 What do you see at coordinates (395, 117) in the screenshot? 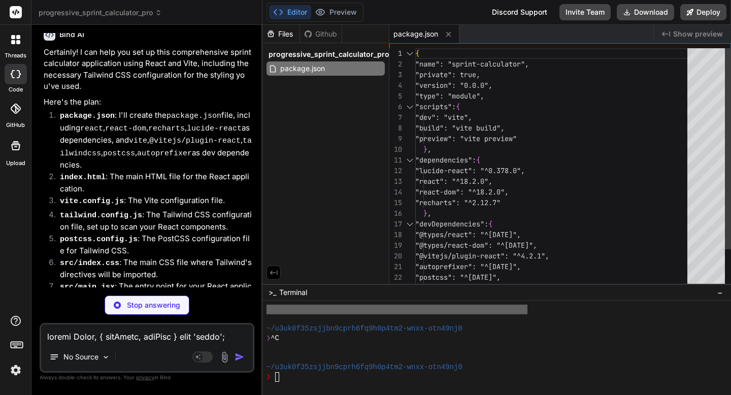
I see `div: 7` at bounding box center [395, 117].